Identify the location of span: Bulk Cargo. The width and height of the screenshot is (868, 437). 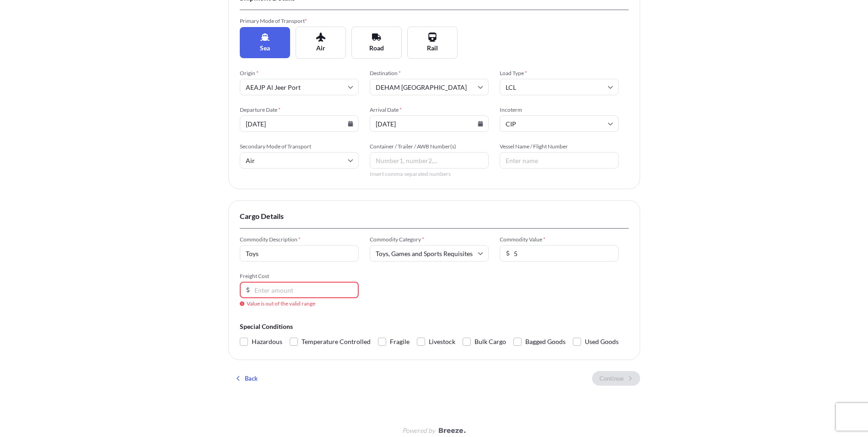
(490, 341).